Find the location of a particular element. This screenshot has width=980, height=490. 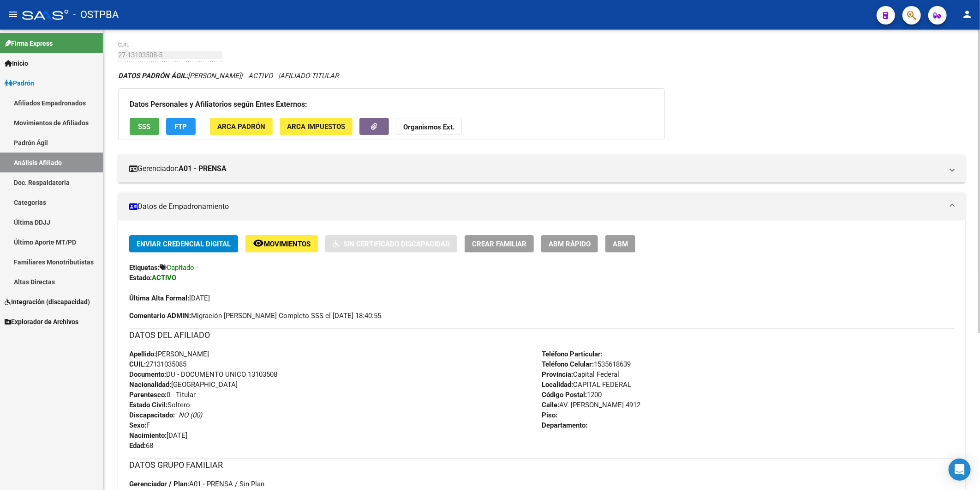

span: AFILIADO TITULAR is located at coordinates (310, 75).